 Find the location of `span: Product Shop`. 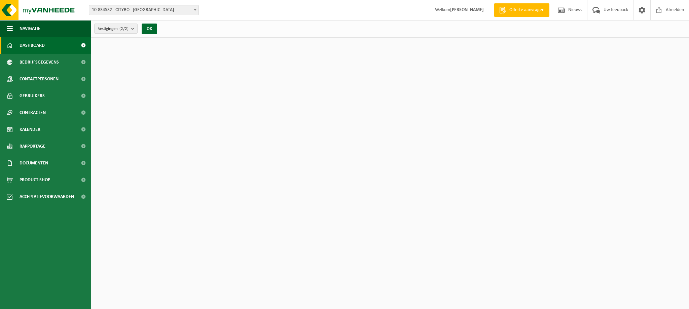

span: Product Shop is located at coordinates (35, 180).